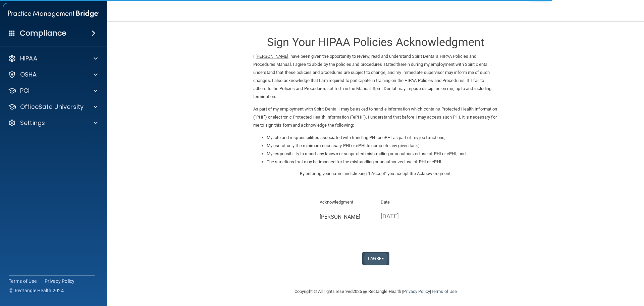  I want to click on a: HIPAA, so click(53, 58).